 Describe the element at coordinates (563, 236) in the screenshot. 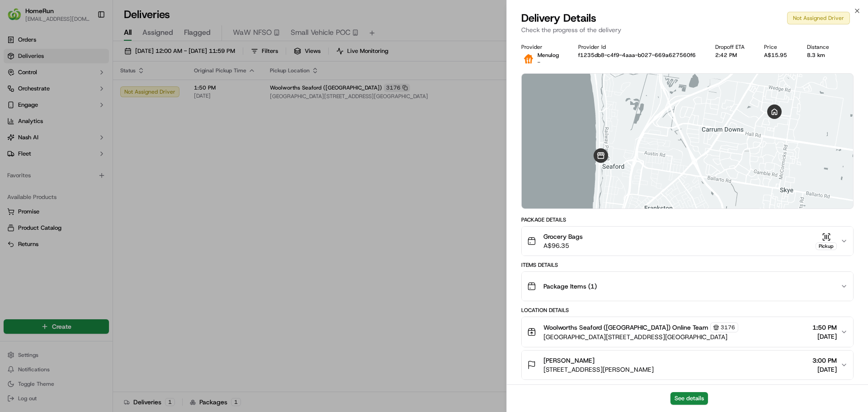

I see `span: Grocery Bags` at that location.